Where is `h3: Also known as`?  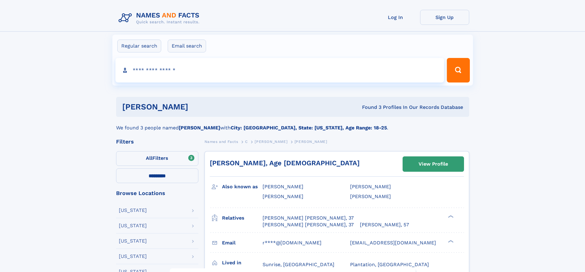 h3: Also known as is located at coordinates (242, 187).